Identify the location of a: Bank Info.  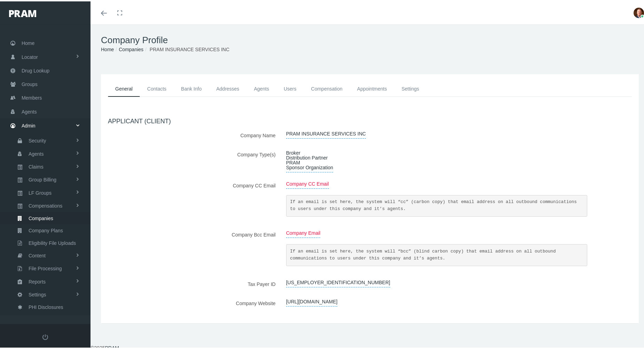
(191, 88).